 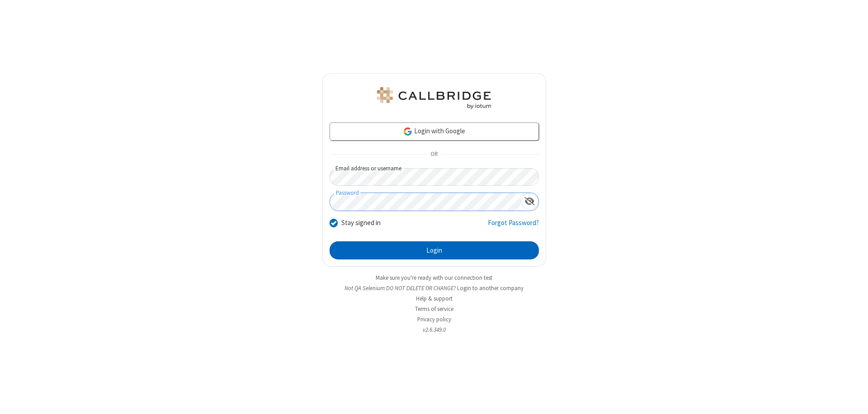 What do you see at coordinates (434, 288) in the screenshot?
I see `li: Not QA Selenium DO NOT DELETE OR CHANGE?` at bounding box center [434, 288].